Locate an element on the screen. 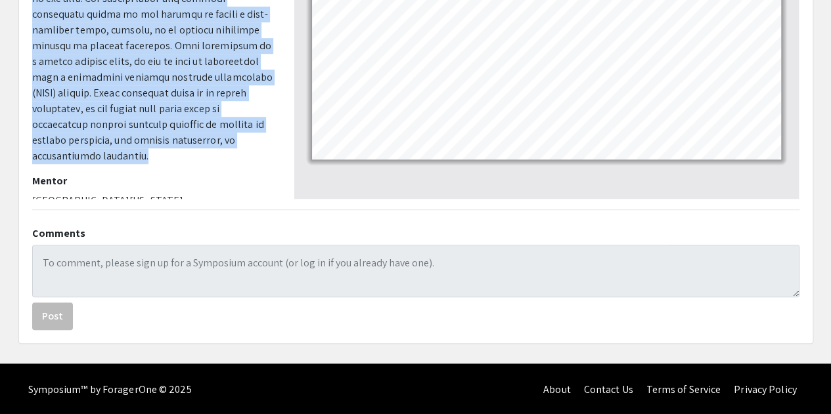  a: About is located at coordinates (557, 389).